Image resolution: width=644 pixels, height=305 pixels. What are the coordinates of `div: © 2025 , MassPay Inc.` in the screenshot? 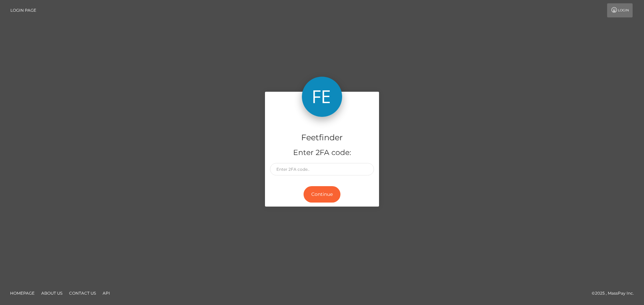 It's located at (615, 294).